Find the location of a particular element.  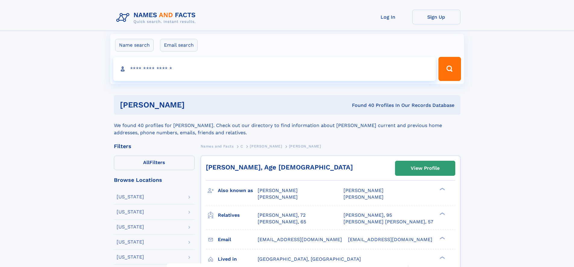

label: Name search is located at coordinates (134, 45).